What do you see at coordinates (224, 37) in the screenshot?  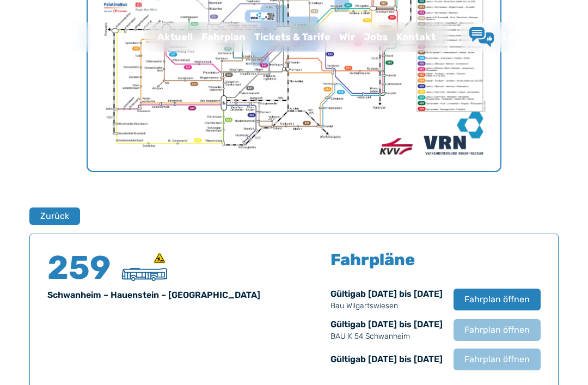 I see `div: Fahrplan` at bounding box center [224, 37].